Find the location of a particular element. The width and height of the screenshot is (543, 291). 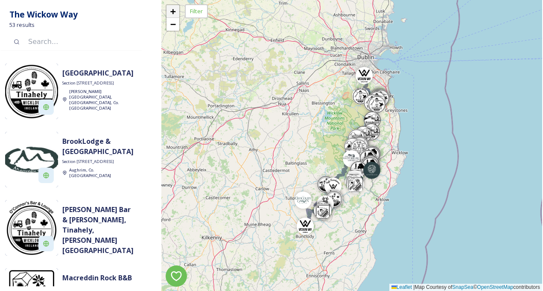

a: Leaflet is located at coordinates (402, 287).